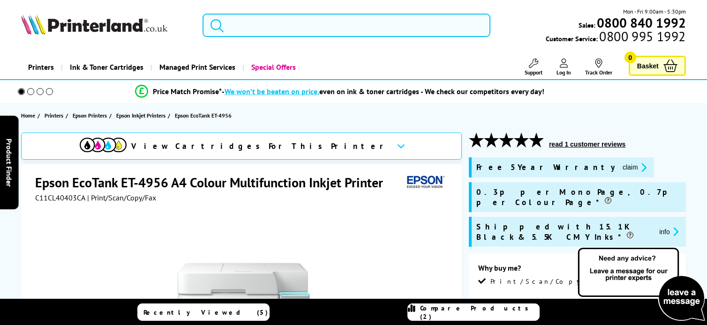 The width and height of the screenshot is (707, 325). I want to click on span: 0, so click(630, 57).